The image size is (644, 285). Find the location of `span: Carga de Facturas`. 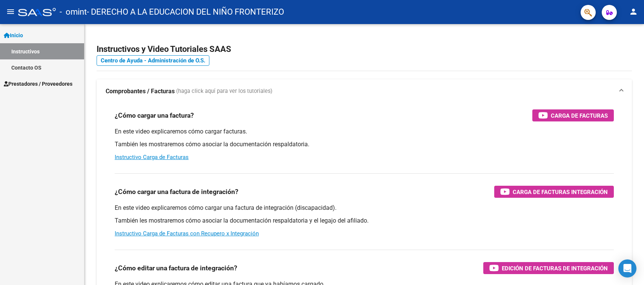

span: Carga de Facturas is located at coordinates (579, 115).